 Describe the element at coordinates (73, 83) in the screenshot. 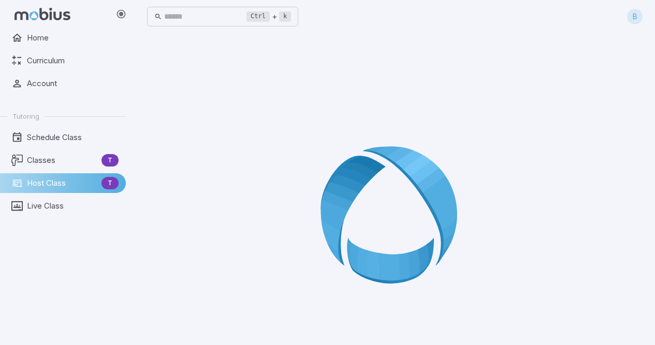

I see `span: Account` at that location.